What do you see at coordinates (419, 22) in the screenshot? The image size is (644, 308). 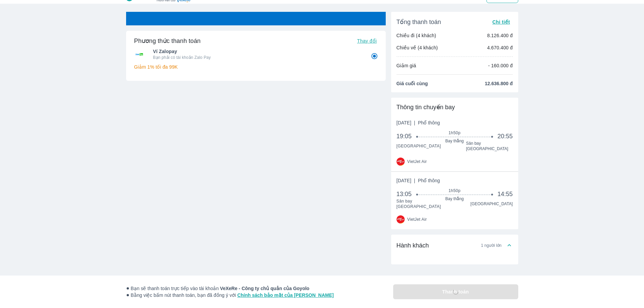 I see `span: Tổng thanh toán` at bounding box center [419, 22].